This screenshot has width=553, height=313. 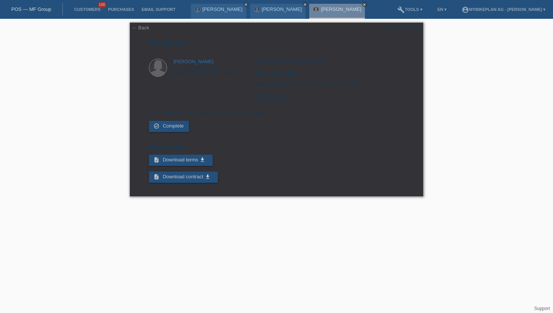 I want to click on a: EN ▾, so click(x=442, y=9).